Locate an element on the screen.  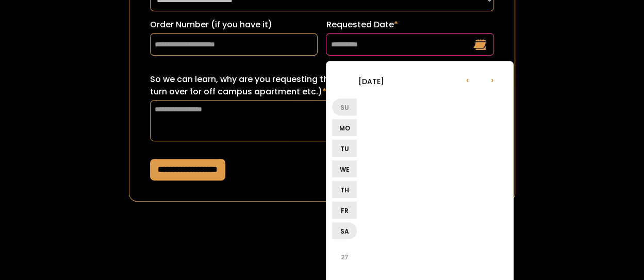
li: Su is located at coordinates (344, 107).